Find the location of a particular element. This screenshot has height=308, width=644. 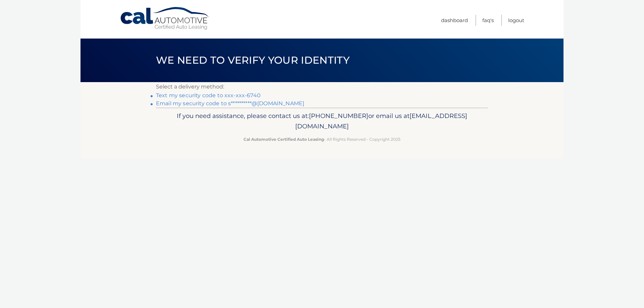

a: Dashboard is located at coordinates (455, 20).